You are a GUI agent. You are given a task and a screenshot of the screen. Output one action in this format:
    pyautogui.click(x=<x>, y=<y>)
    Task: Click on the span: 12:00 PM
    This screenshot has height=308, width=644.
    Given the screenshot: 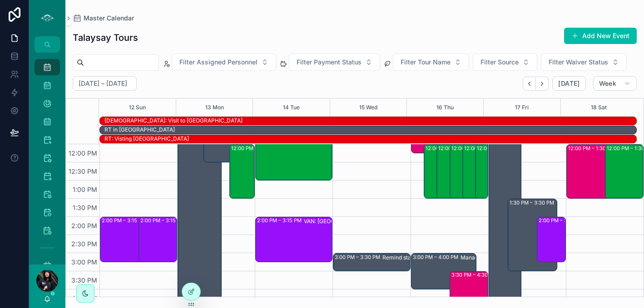 What is the action you would take?
    pyautogui.click(x=83, y=153)
    